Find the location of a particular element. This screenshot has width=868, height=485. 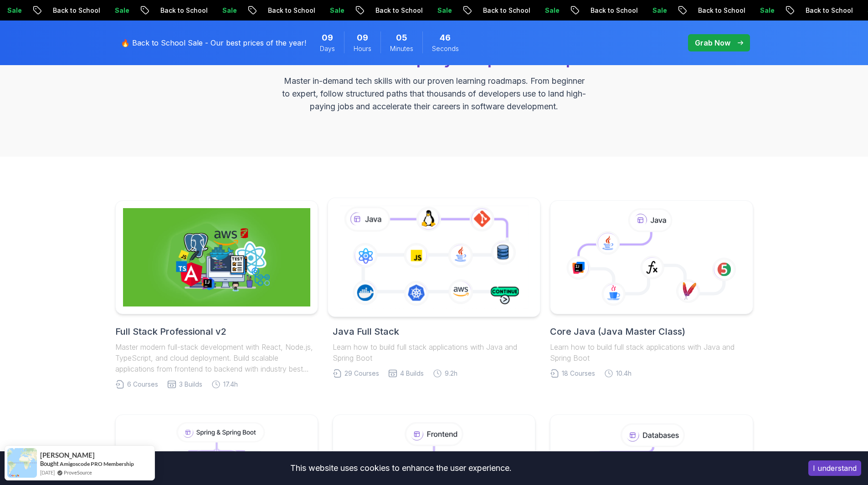

span: Bought is located at coordinates (49, 464).